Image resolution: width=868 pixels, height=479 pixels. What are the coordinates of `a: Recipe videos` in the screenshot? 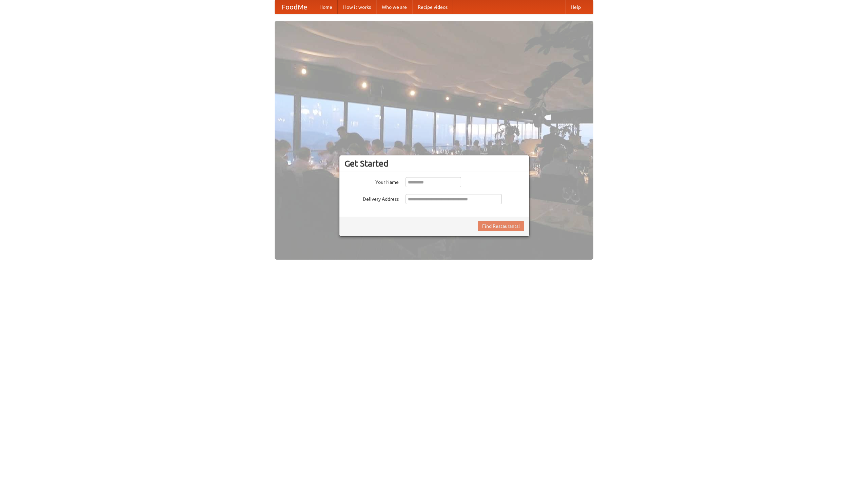 It's located at (432, 7).